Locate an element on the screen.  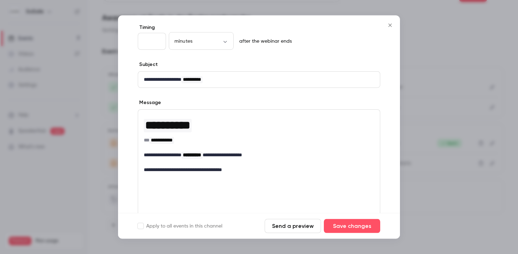
button: Save changes is located at coordinates (352, 226).